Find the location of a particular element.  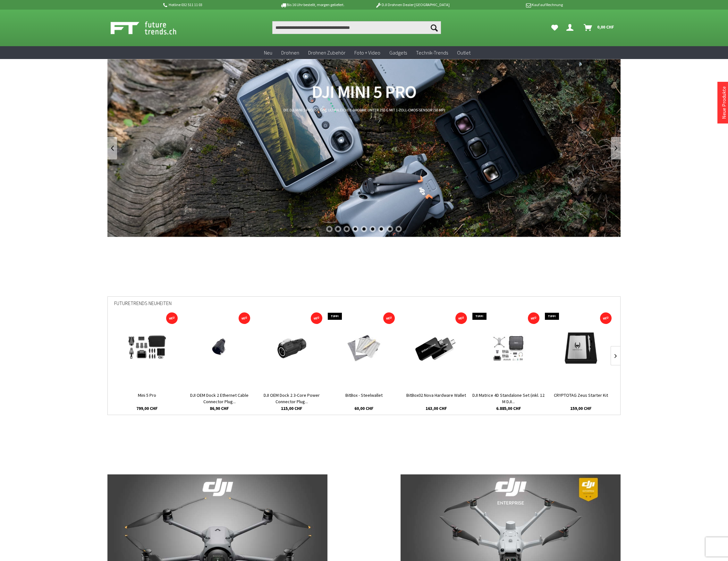

img: CRYPTOTAG Zeus Starter Kit is located at coordinates (581, 348).